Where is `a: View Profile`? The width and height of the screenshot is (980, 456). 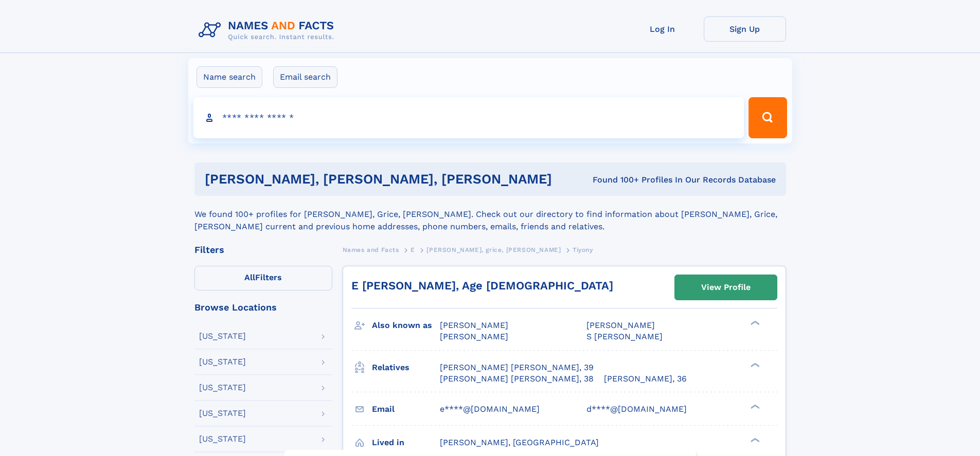
a: View Profile is located at coordinates (726, 287).